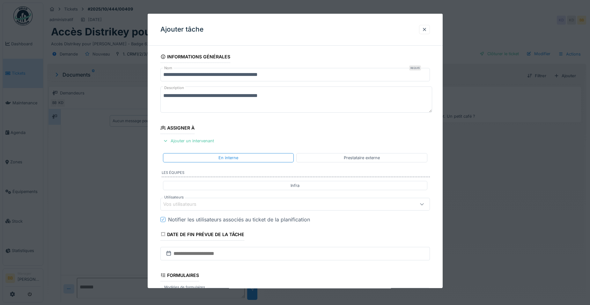 This screenshot has height=305, width=590. Describe the element at coordinates (202, 235) in the screenshot. I see `div: Date de fin prévue de la tâche` at that location.